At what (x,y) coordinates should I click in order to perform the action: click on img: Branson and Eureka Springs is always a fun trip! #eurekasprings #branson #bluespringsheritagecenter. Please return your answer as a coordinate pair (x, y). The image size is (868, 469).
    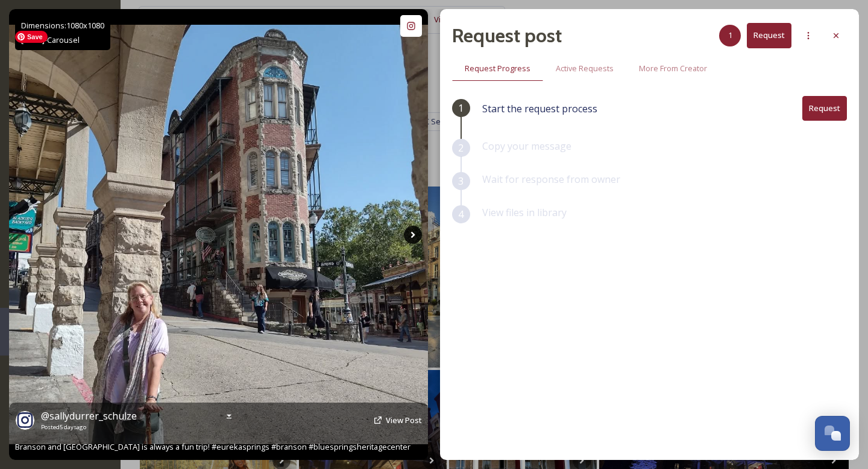
    Looking at the image, I should click on (218, 234).